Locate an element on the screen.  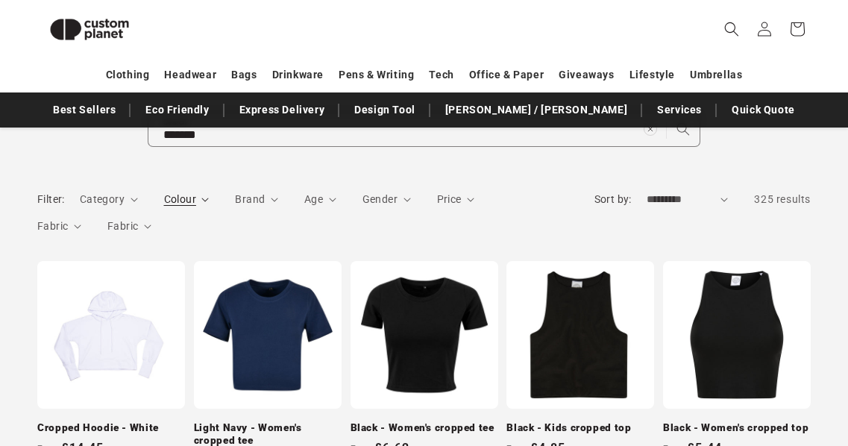
span: Gender is located at coordinates (380, 199).